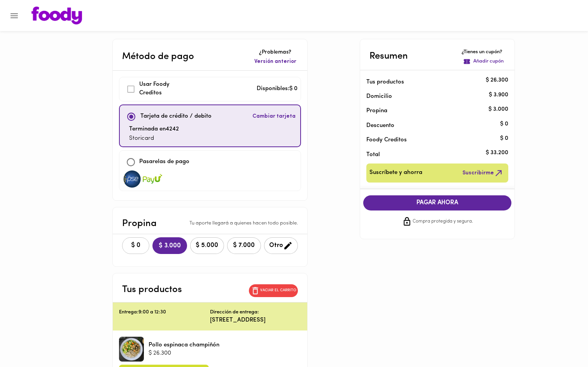 This screenshot has height=367, width=588. Describe the element at coordinates (483, 52) in the screenshot. I see `p: ¿Tienes un cupón?` at that location.